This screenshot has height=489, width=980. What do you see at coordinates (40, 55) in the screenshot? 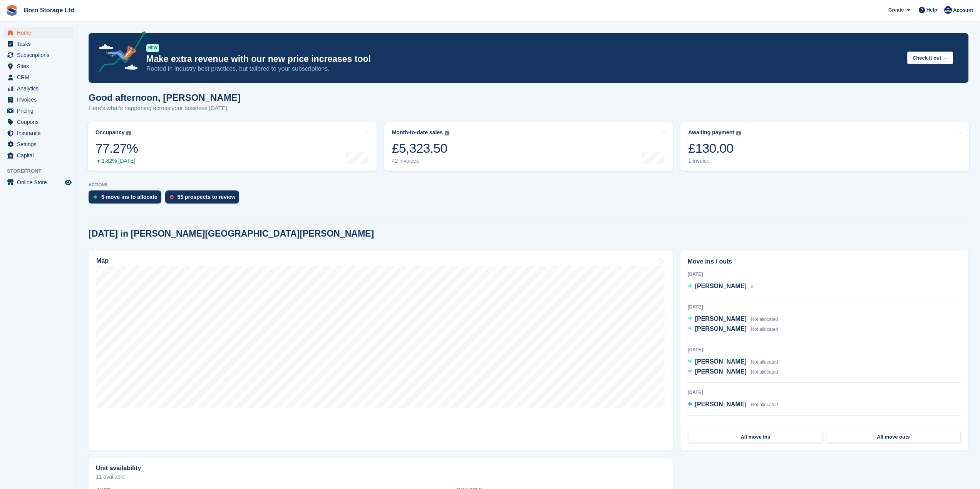
I see `span: Subscriptions` at bounding box center [40, 55].